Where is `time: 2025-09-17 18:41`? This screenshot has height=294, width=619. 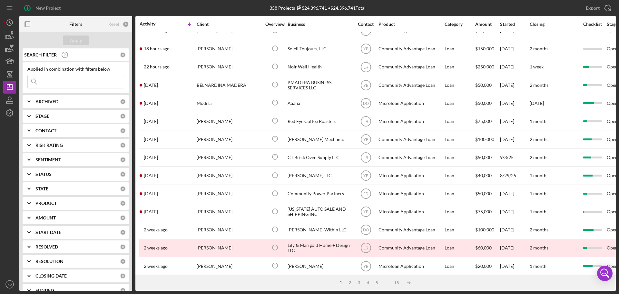
time: 2025-09-17 18:41 is located at coordinates (151, 175).